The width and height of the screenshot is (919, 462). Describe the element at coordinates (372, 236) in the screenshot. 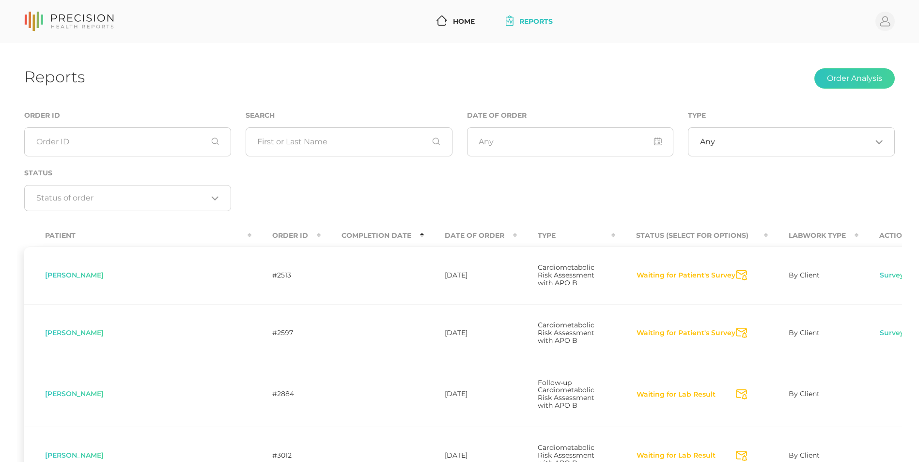

I see `th: Completion Date : activate to sort column descending` at that location.